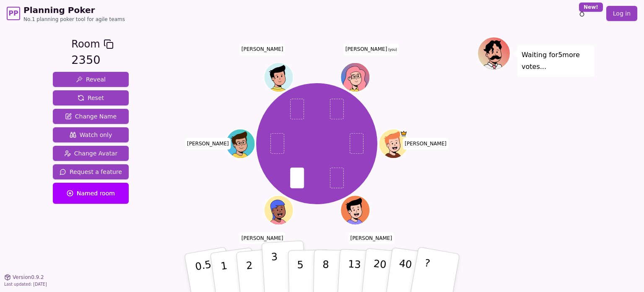  I want to click on button: Watch only, so click(91, 135).